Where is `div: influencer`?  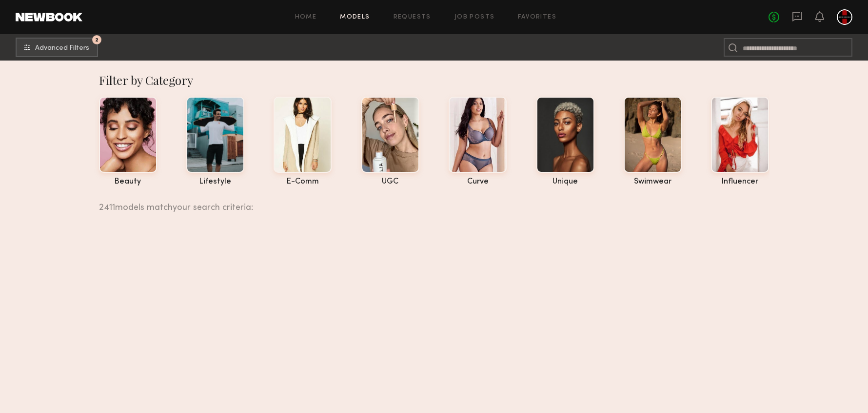
div: influencer is located at coordinates (740, 182).